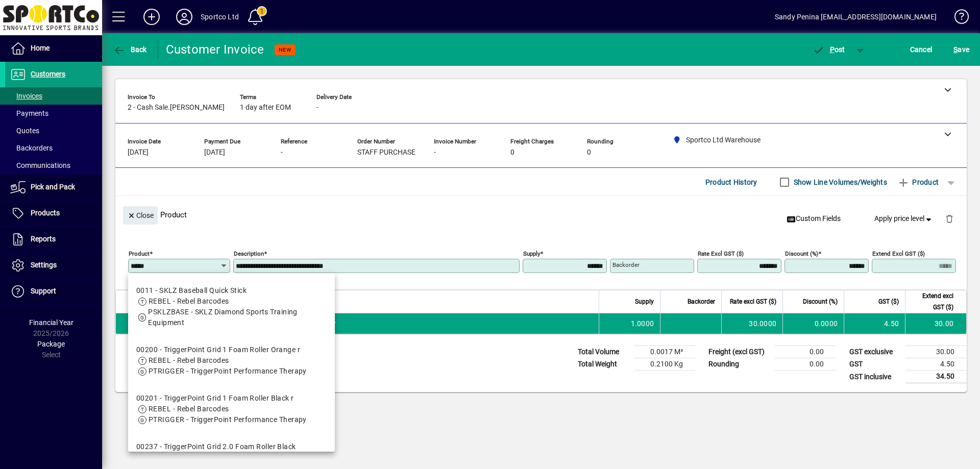 The image size is (980, 469). Describe the element at coordinates (665, 352) in the screenshot. I see `td: 0.0017 M³` at that location.